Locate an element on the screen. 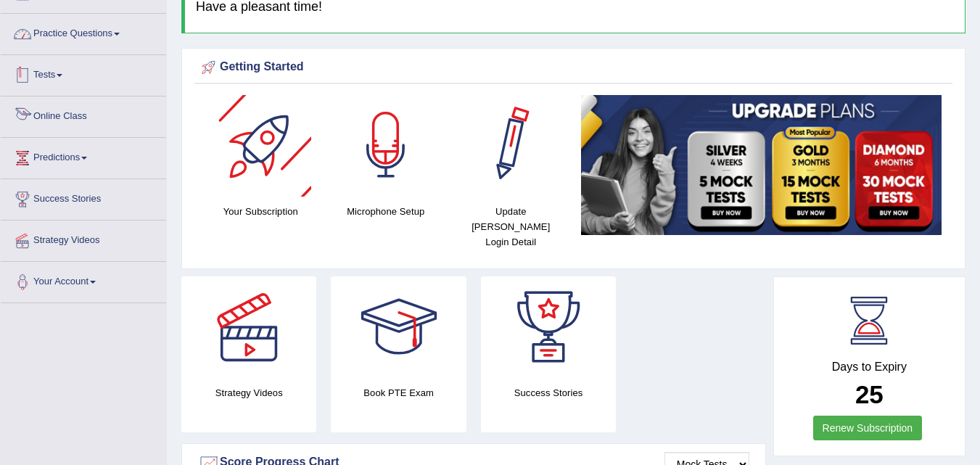 The height and width of the screenshot is (465, 980). b: 25 is located at coordinates (869, 394).